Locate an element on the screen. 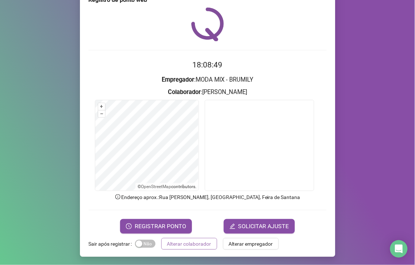 The width and height of the screenshot is (415, 265). button: Alterar colaborador is located at coordinates (189, 244).